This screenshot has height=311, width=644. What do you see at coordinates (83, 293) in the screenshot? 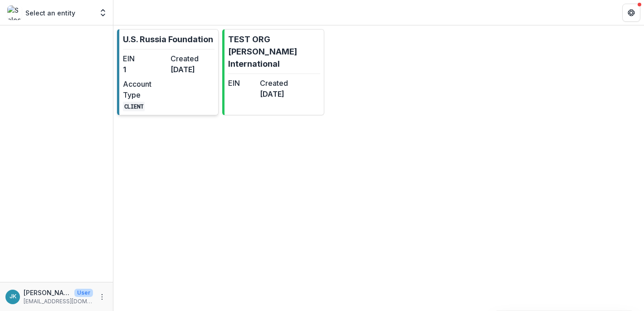
I see `p: User` at bounding box center [83, 293].